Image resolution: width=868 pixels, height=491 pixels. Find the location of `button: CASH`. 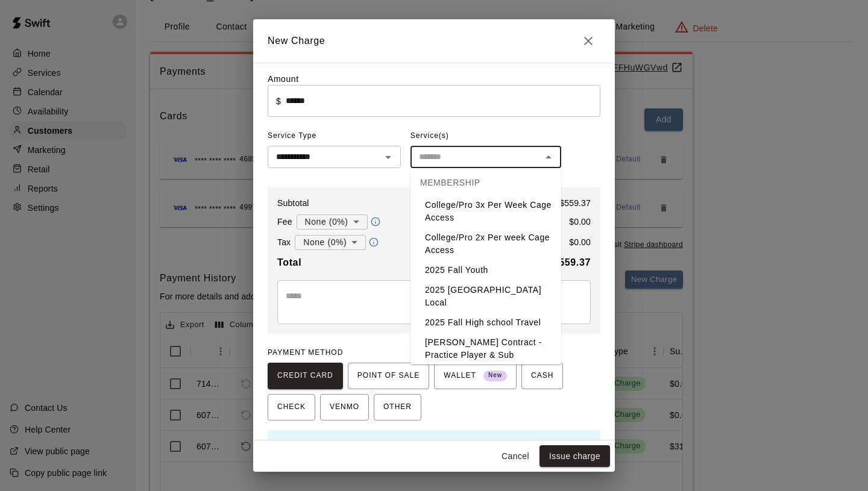

button: CASH is located at coordinates (542, 376).